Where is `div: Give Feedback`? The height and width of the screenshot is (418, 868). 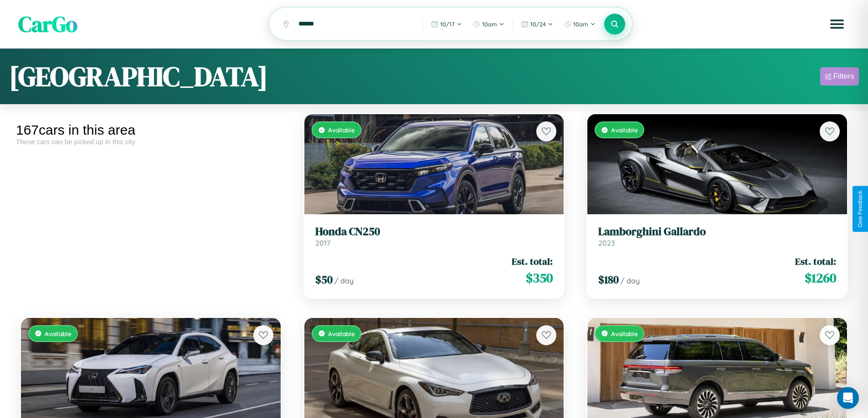 div: Give Feedback is located at coordinates (860, 209).